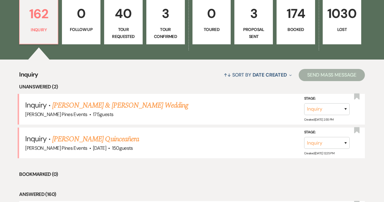 This screenshot has width=384, height=202. Describe the element at coordinates (212, 29) in the screenshot. I see `p: Toured` at that location.